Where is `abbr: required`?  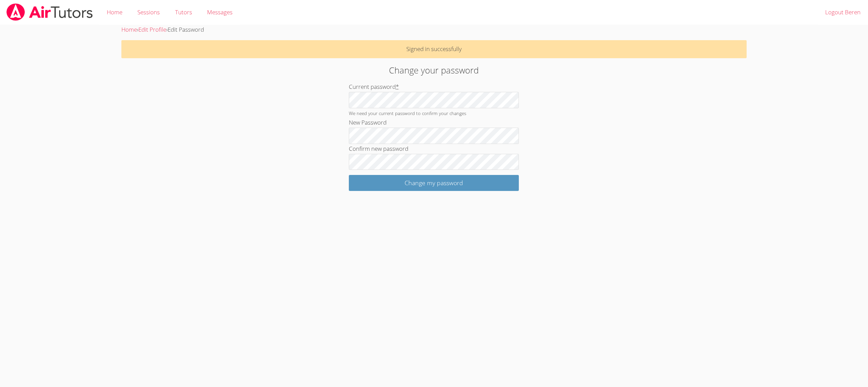
abbr: required is located at coordinates (397, 86).